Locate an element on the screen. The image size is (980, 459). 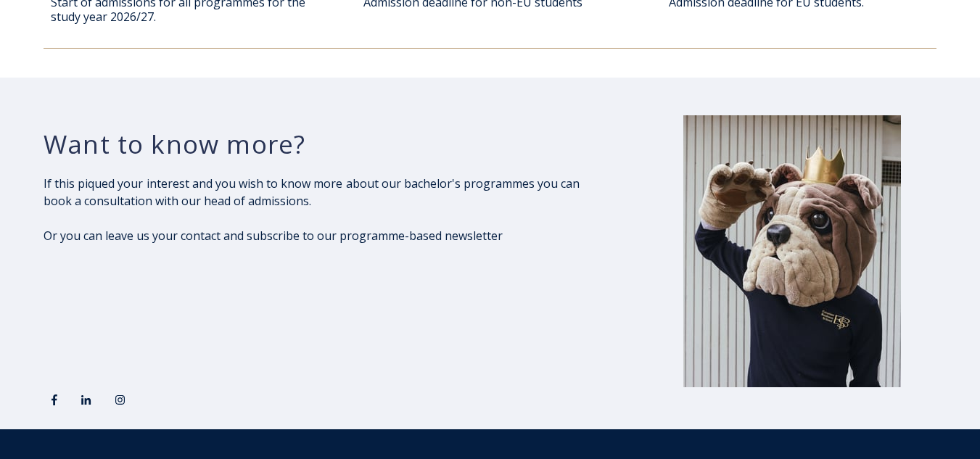
p: If this piqued your interest and you wish to know more about our bachelor's programmes you can bo... is located at coordinates (311, 192).